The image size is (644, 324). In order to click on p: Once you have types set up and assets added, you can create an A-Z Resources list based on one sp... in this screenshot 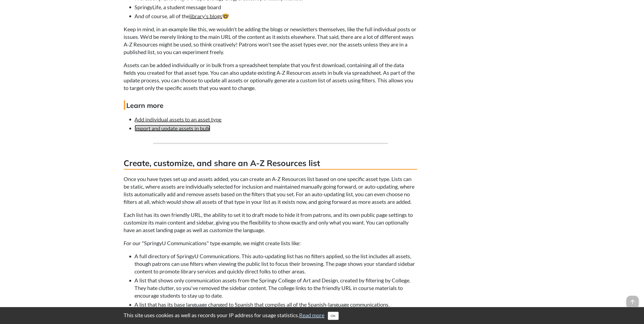, I will do `click(271, 190)`.